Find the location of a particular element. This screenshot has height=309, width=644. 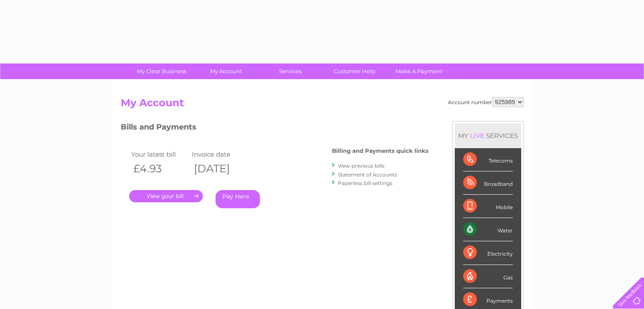

div: MY SERVICES is located at coordinates (488, 136).